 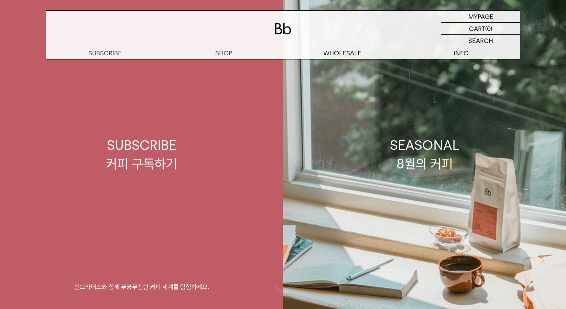 What do you see at coordinates (224, 53) in the screenshot?
I see `a: SHOP` at bounding box center [224, 53].